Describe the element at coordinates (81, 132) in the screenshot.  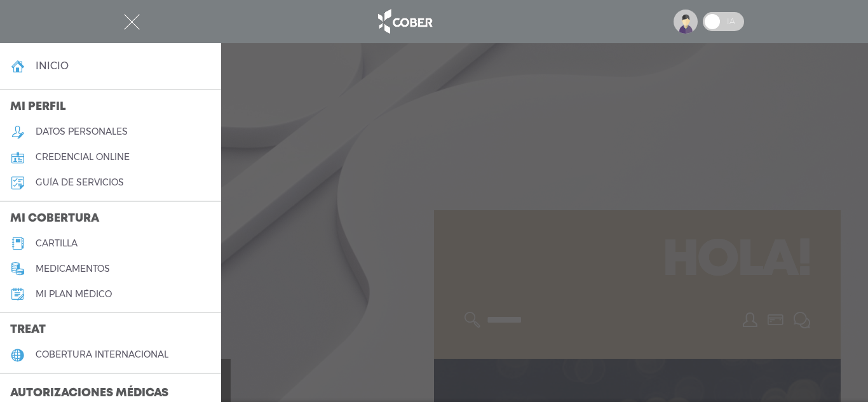
I see `h5: datos personales` at that location.